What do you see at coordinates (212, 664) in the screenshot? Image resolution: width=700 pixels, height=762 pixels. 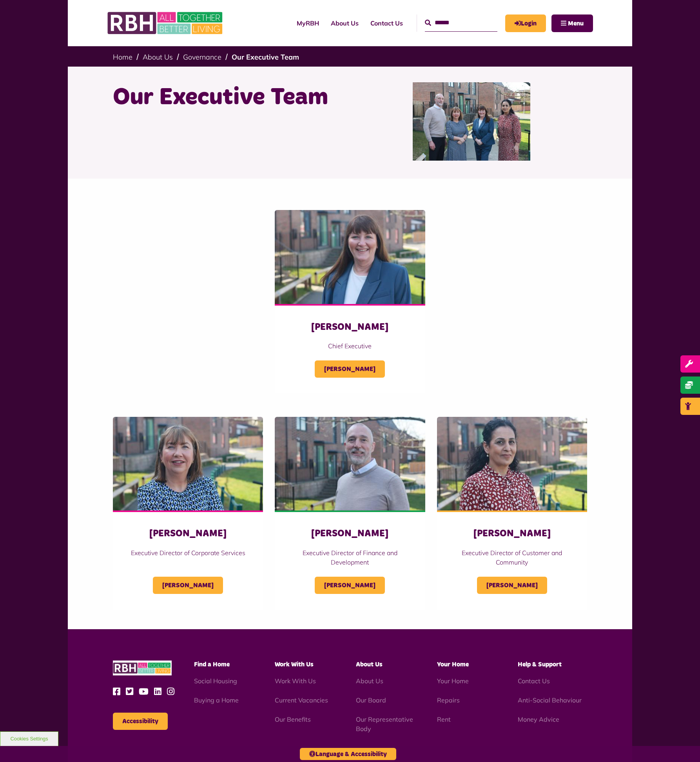 I see `span: Find a Home` at bounding box center [212, 664].